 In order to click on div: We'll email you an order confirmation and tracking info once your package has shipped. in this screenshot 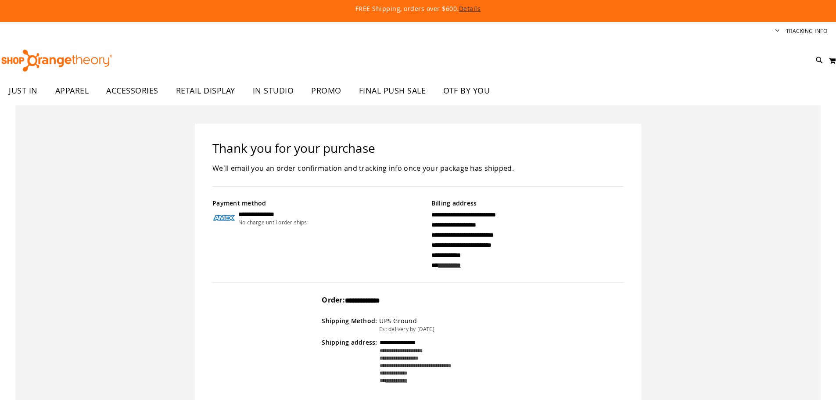, I will do `click(418, 168)`.